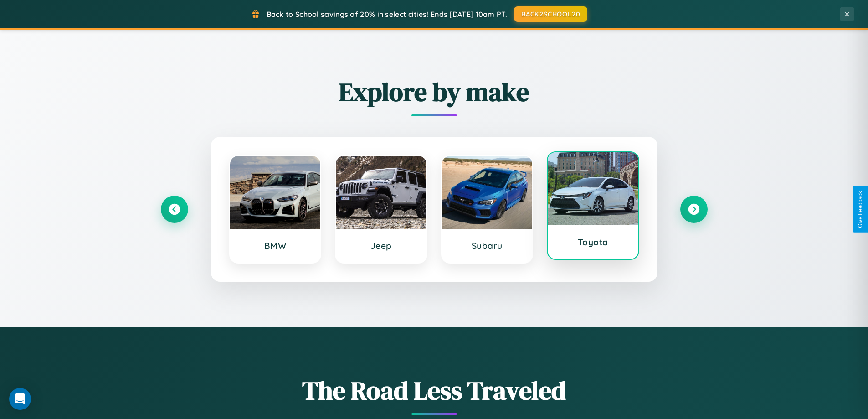  What do you see at coordinates (487, 245) in the screenshot?
I see `h3: Subaru` at bounding box center [487, 245].